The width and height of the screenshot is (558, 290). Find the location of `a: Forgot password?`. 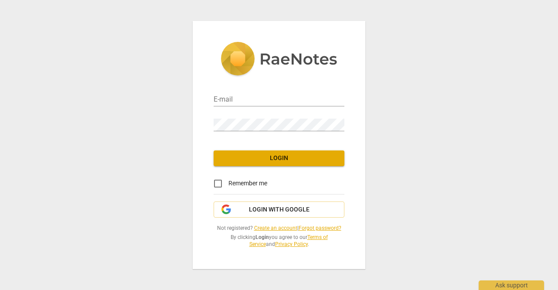

a: Forgot password? is located at coordinates (320, 228).